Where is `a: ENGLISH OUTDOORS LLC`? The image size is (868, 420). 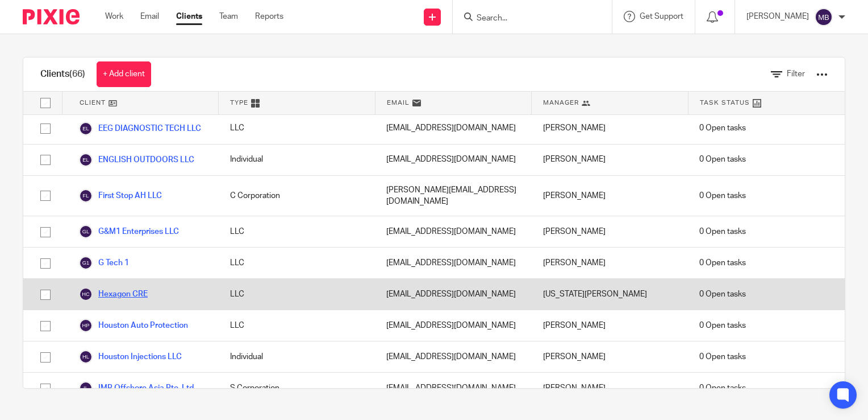
a: ENGLISH OUTDOORS LLC is located at coordinates (136, 160).